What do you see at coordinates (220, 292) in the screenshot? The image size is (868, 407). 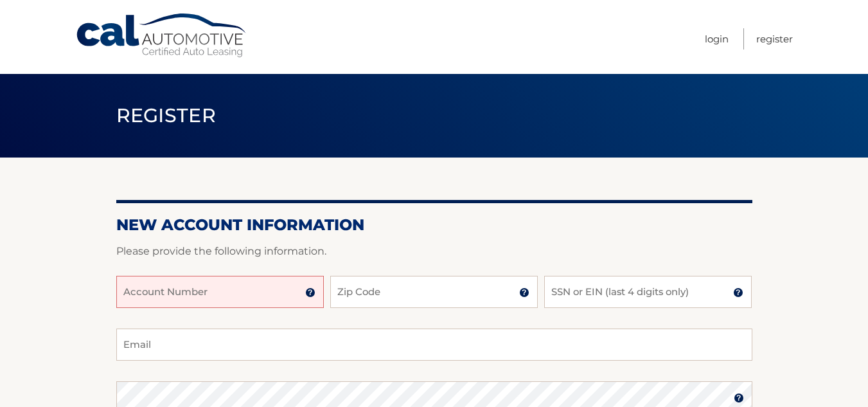 I see `input: Account Number` at bounding box center [220, 292].